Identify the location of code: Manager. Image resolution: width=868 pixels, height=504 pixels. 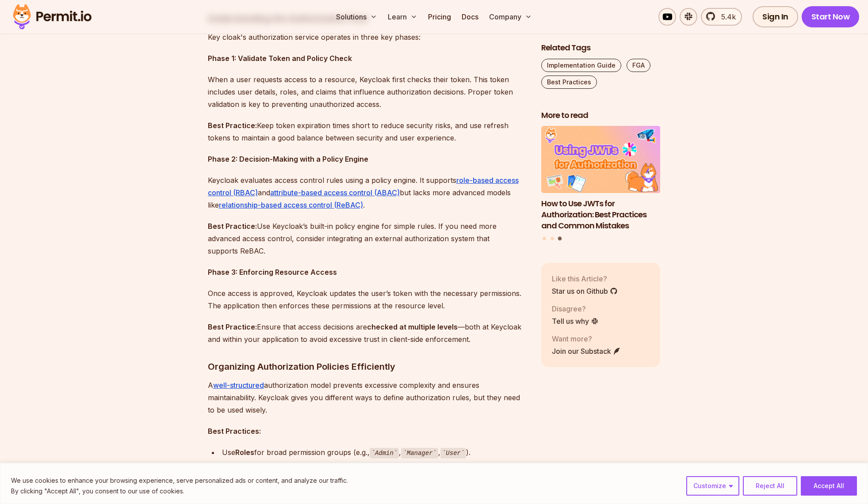
(419, 453).